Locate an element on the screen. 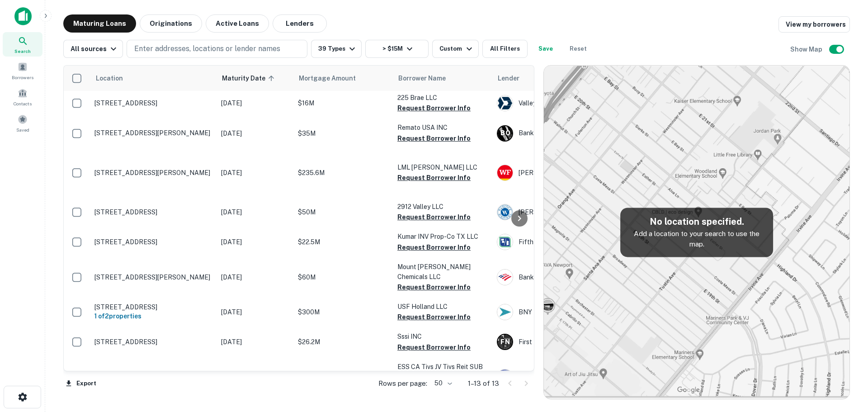 The width and height of the screenshot is (868, 412). button: 39 Types is located at coordinates (336, 49).